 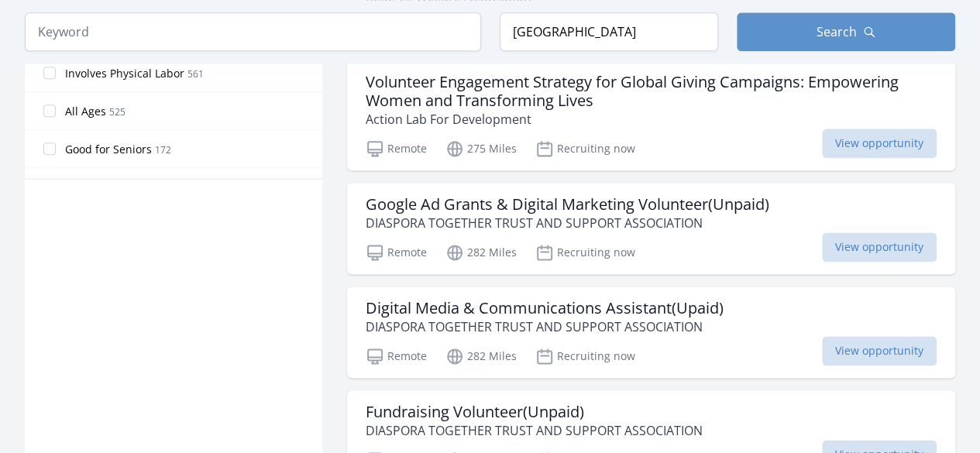 I want to click on span: 561, so click(x=196, y=74).